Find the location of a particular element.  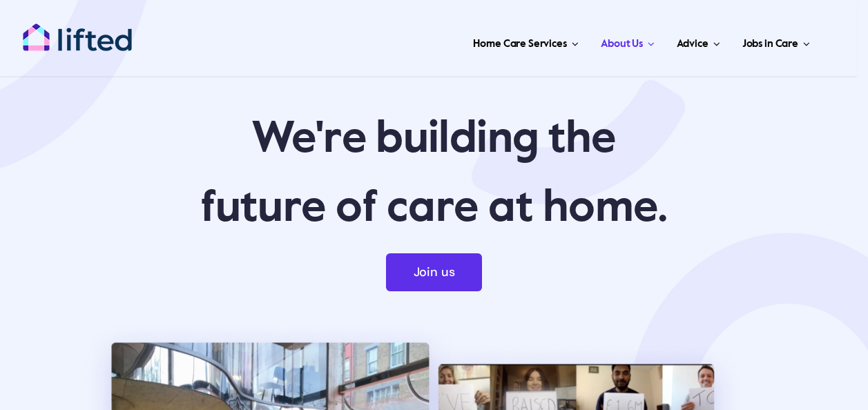

span: Advice is located at coordinates (692, 44).